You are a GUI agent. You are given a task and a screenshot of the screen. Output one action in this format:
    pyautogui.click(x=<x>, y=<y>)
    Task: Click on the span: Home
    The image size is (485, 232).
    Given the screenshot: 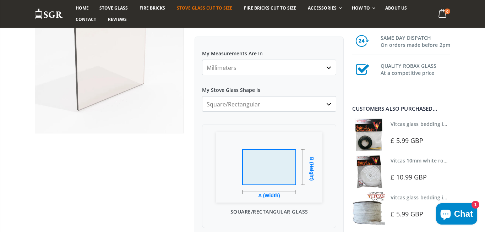 What is the action you would take?
    pyautogui.click(x=82, y=8)
    